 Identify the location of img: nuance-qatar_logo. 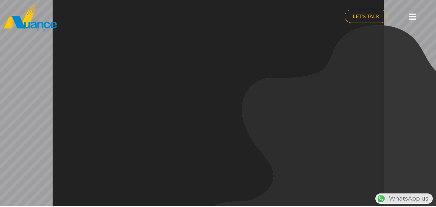
(30, 17).